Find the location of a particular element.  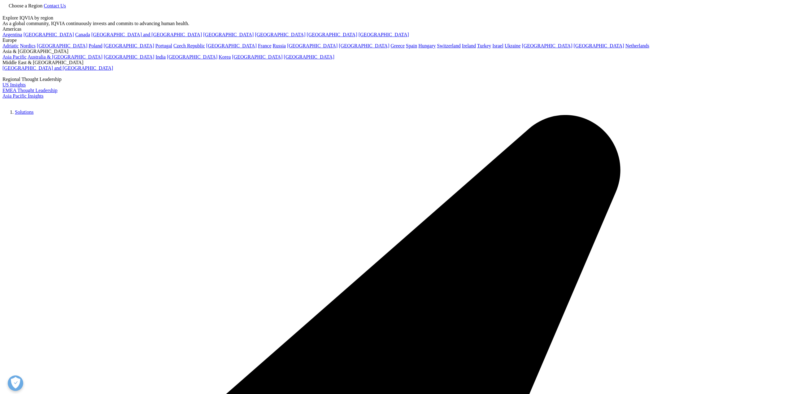

span: EMEA Thought Leadership is located at coordinates (30, 90).